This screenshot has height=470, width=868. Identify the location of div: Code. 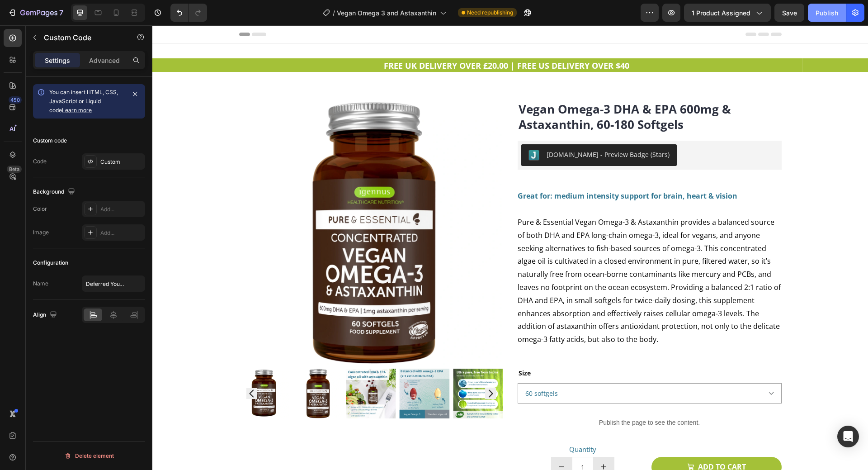
(40, 162).